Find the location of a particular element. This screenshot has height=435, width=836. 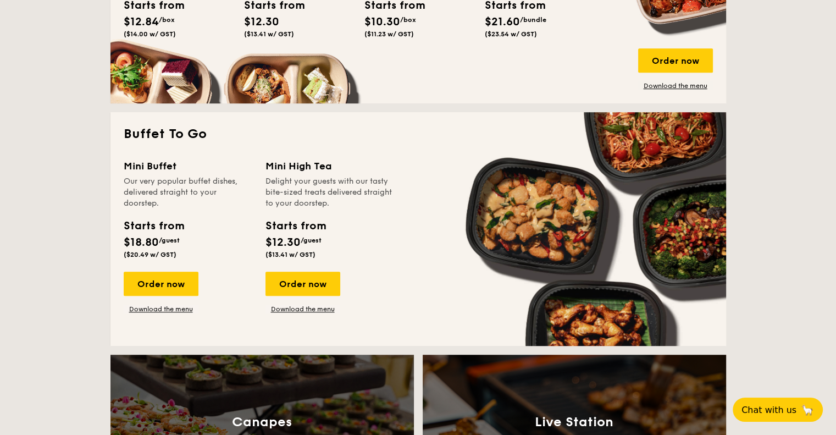

div: Delight your guests with our tasty bite-sized treats delivered straight to your doorstep. is located at coordinates (330, 192).